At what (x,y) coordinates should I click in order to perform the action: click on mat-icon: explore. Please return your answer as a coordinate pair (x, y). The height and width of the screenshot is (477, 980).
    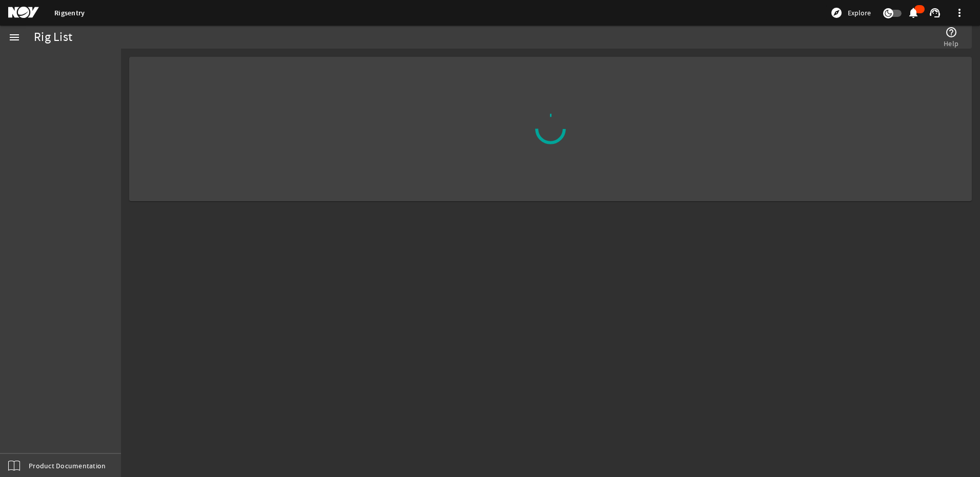
    Looking at the image, I should click on (836, 13).